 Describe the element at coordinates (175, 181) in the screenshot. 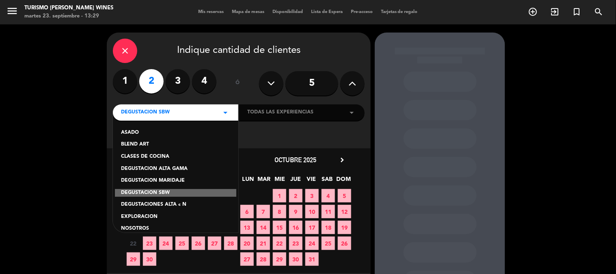

I see `div: DEGUSTACION MARIDAJE` at that location.